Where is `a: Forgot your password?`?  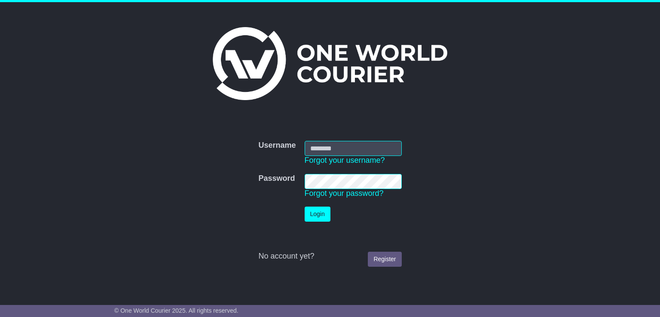
a: Forgot your password? is located at coordinates (344, 193).